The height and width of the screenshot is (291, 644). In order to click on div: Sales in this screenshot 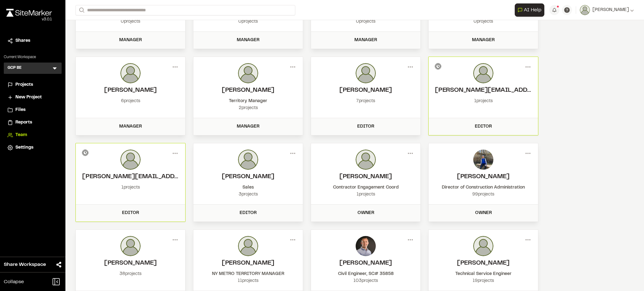, I will do `click(248, 187)`.